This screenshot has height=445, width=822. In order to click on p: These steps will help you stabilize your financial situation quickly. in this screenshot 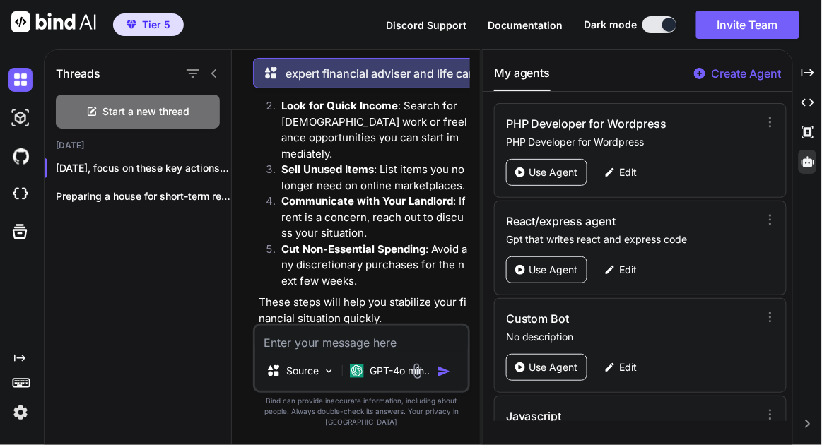, I will do `click(362, 310)`.